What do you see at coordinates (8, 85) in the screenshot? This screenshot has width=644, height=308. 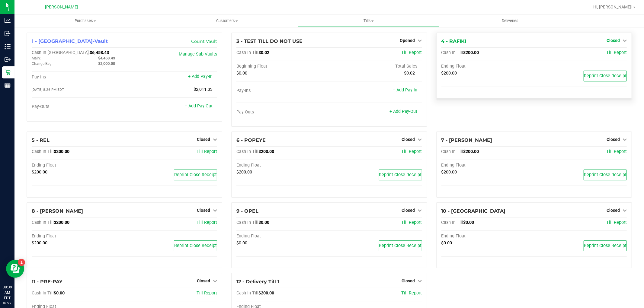 I see `inline-svg: Reports` at bounding box center [8, 85].